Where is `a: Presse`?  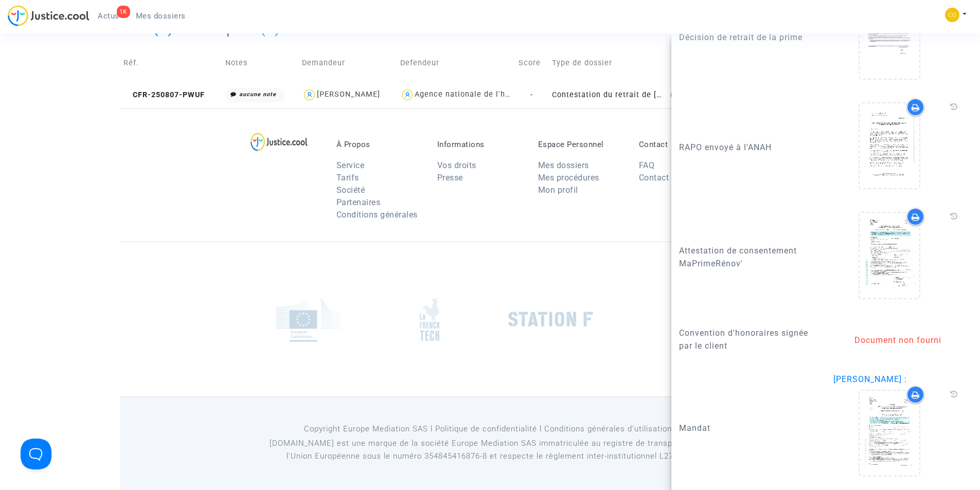 a: Presse is located at coordinates (450, 177).